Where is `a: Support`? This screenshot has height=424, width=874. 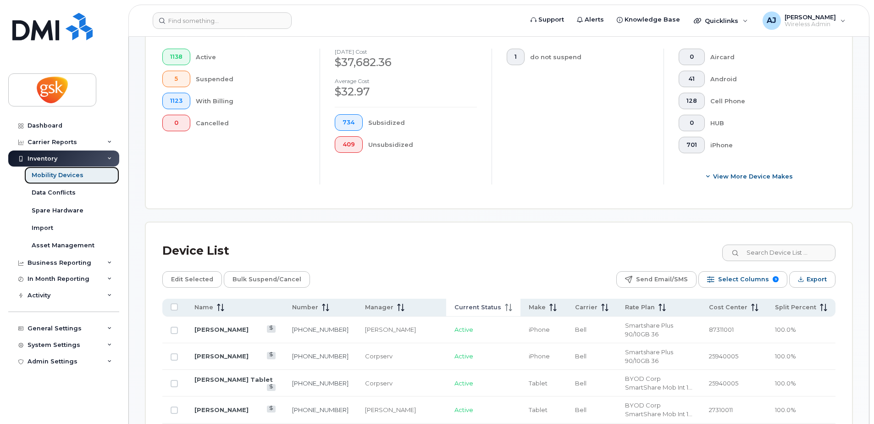 a: Support is located at coordinates (547, 20).